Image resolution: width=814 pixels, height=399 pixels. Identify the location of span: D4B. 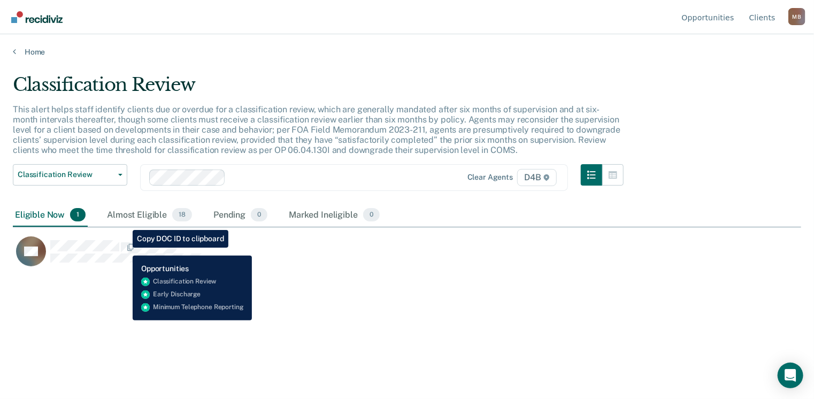
(537, 178).